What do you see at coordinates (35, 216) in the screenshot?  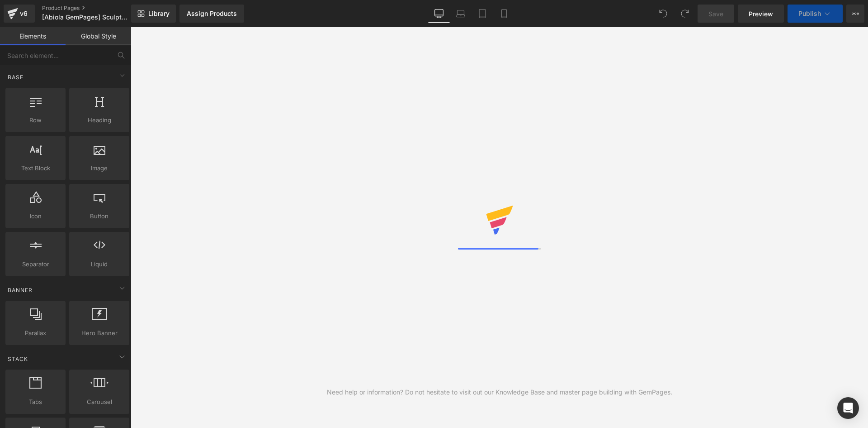 I see `span: Icon` at bounding box center [35, 216].